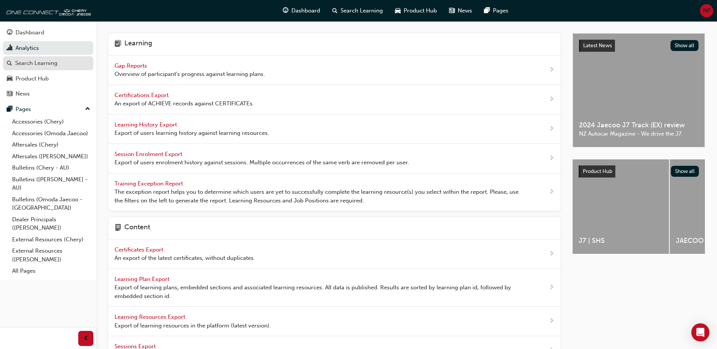  Describe the element at coordinates (139, 250) in the screenshot. I see `span: Certificates Export` at that location.